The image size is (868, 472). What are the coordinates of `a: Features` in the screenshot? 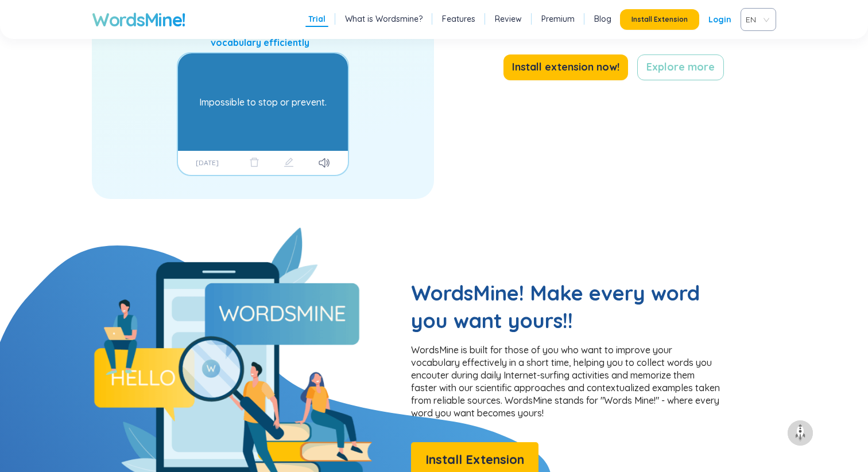 It's located at (459, 19).